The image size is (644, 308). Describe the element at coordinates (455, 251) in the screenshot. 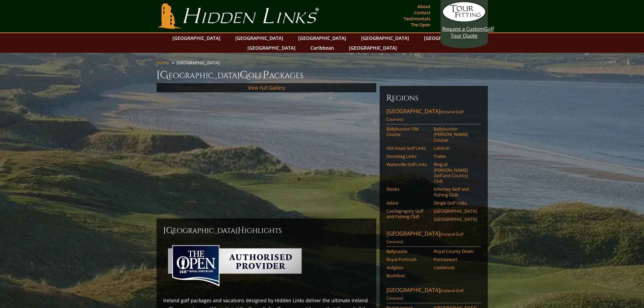

I see `a: Royal County Down` at that location.